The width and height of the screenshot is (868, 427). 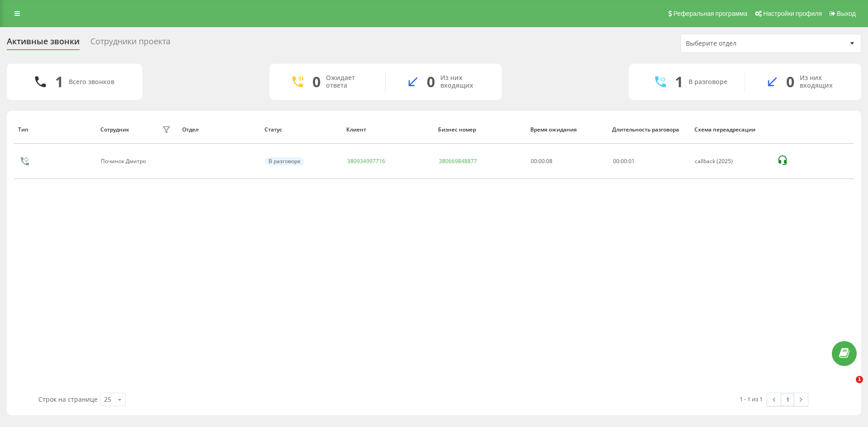 What do you see at coordinates (68, 400) in the screenshot?
I see `span: Строк на странице` at bounding box center [68, 400].